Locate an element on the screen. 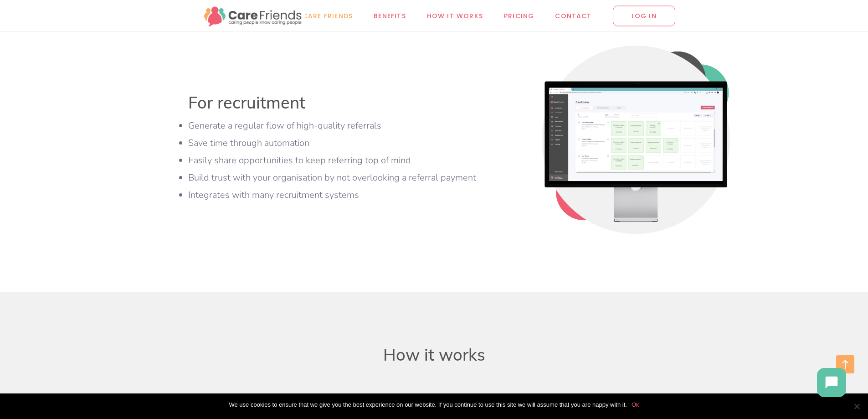 This screenshot has width=868, height=419. li: Integrates with many recruitment systems is located at coordinates (358, 195).